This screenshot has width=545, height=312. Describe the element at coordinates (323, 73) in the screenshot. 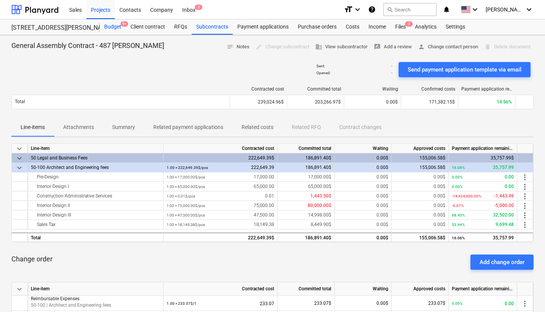

I see `p: Opened :` at that location.